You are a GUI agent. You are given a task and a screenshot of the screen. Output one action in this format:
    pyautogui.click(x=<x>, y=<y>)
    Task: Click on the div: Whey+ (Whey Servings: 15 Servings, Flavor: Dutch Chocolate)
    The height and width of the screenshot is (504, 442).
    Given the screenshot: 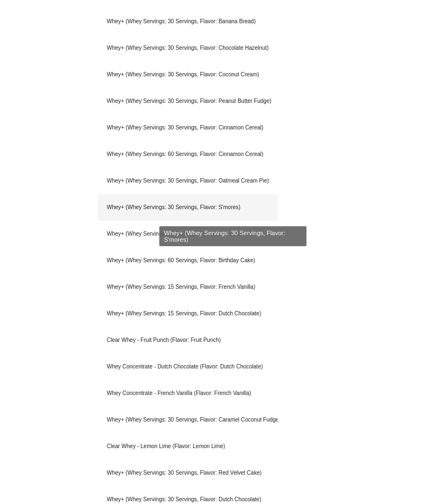 What is the action you would take?
    pyautogui.click(x=188, y=313)
    